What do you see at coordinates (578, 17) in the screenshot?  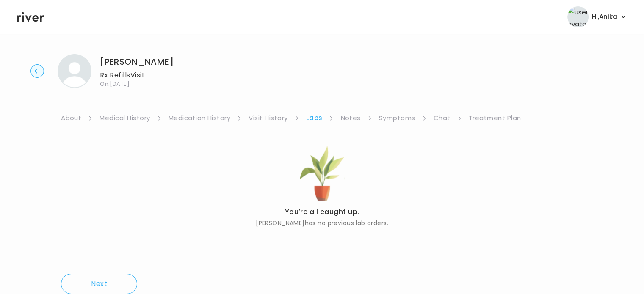 I see `img: user avatar` at bounding box center [578, 17].